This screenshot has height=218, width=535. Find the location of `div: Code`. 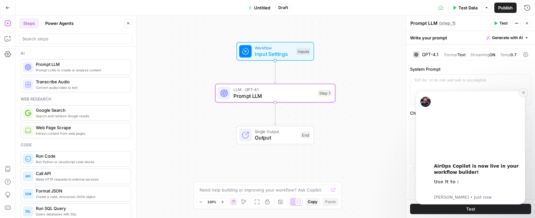

div: Code is located at coordinates (76, 145).